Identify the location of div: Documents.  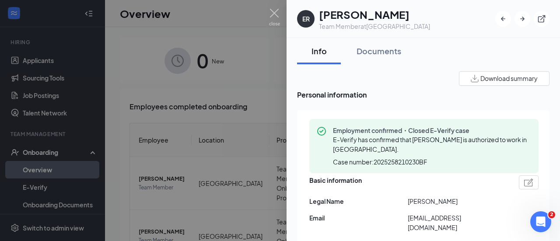
(379, 51).